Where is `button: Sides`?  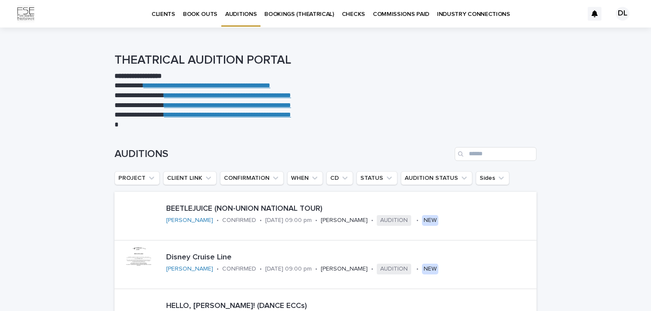 button: Sides is located at coordinates (493, 178).